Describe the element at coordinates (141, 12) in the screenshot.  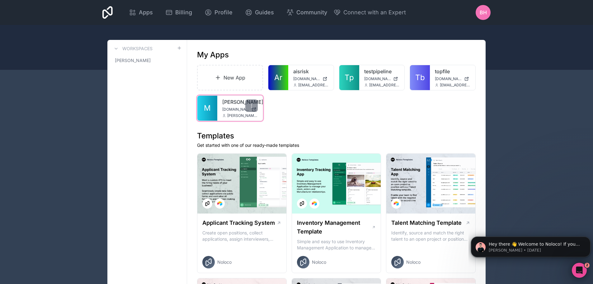
I see `a: Apps` at that location.